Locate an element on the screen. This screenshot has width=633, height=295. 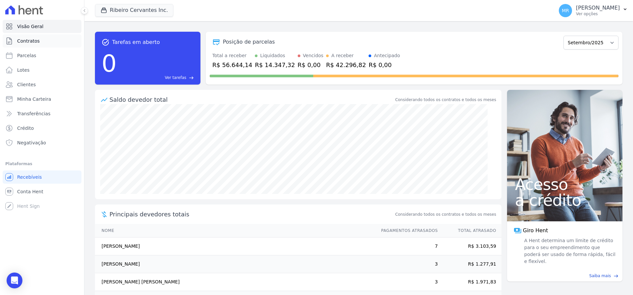
div: Saldo devedor total is located at coordinates (252, 99).